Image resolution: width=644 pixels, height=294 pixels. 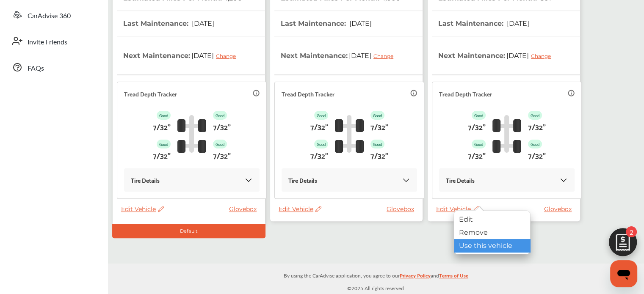 What do you see at coordinates (492, 219) in the screenshot?
I see `div: Edit` at bounding box center [492, 219].